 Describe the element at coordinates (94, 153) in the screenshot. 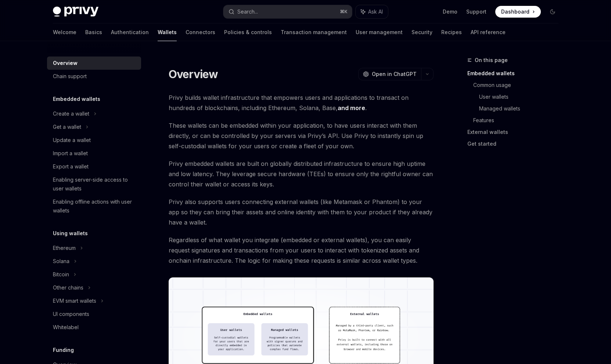

I see `a: Import a wallet` at that location.